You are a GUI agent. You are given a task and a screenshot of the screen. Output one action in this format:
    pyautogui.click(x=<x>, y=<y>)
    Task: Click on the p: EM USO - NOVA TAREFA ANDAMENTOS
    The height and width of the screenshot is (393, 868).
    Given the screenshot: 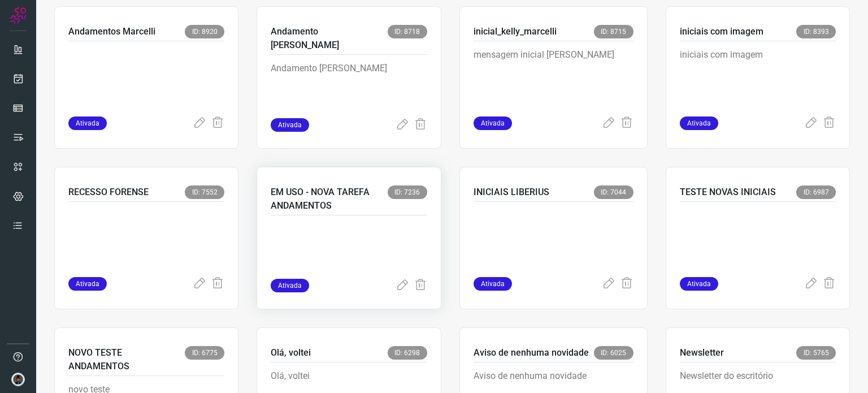 What is the action you would take?
    pyautogui.click(x=329, y=199)
    